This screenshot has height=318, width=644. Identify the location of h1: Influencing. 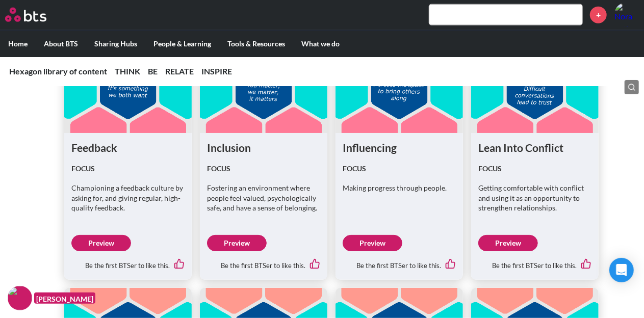
(400, 147).